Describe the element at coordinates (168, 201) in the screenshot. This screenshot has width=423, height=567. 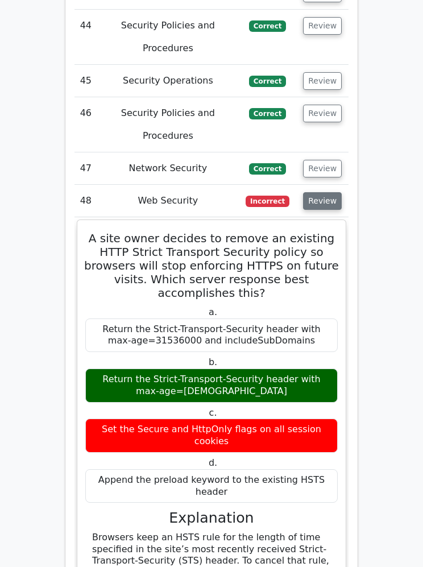
I see `td: Web Security` at that location.